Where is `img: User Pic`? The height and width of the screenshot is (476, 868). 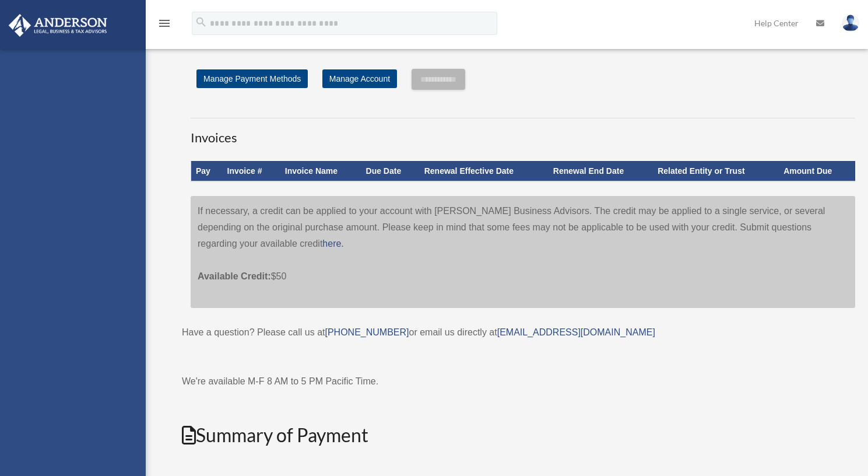 img: User Pic is located at coordinates (850, 23).